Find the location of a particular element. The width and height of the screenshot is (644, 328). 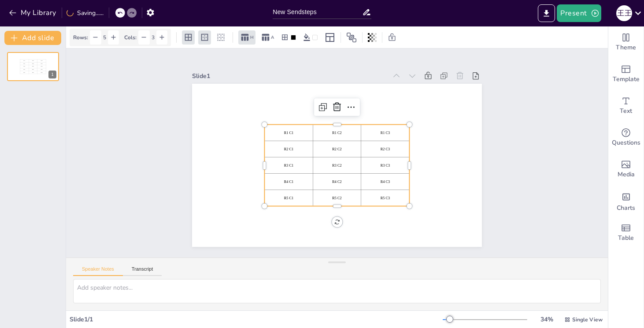

span: H is located at coordinates (252, 38).